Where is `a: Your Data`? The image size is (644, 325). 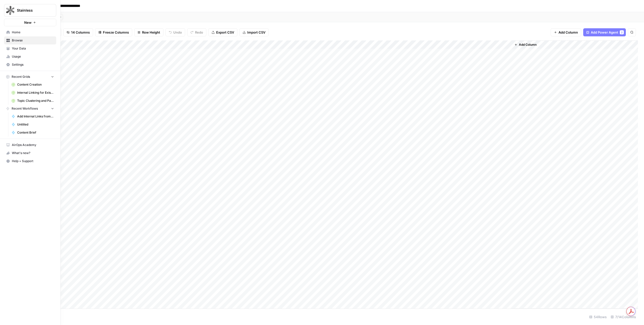 a: Your Data is located at coordinates (30, 48).